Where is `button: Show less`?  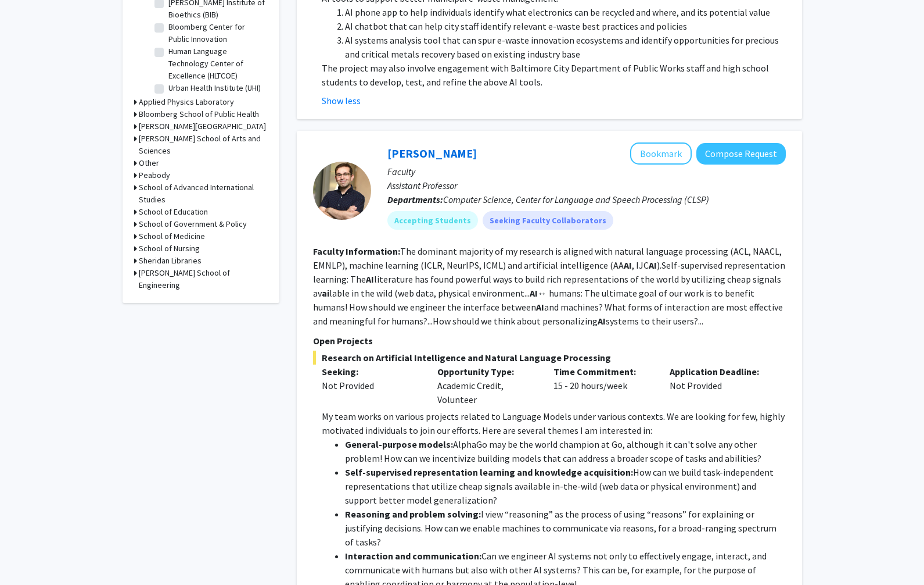 button: Show less is located at coordinates (341, 101).